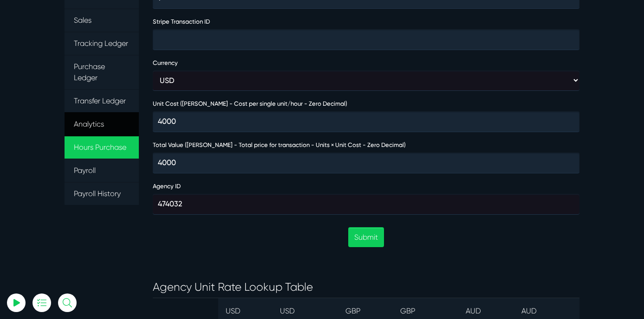  What do you see at coordinates (102, 101) in the screenshot?
I see `a: Transfer Ledger` at bounding box center [102, 101].